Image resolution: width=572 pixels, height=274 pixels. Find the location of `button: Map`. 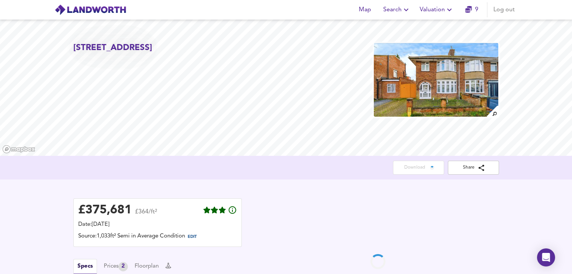

button: Map is located at coordinates (365, 10).